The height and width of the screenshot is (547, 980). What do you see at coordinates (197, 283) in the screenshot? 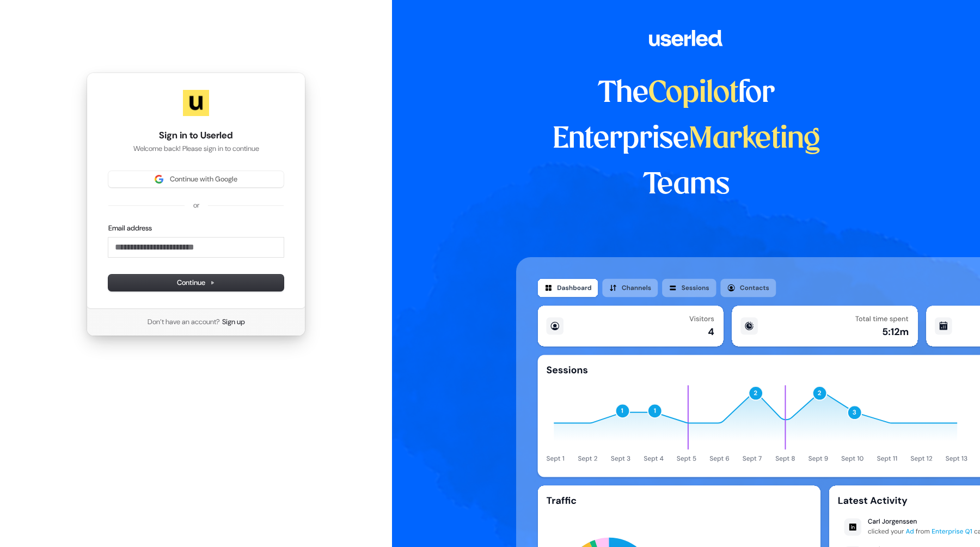
I see `span: Continue` at bounding box center [197, 283].